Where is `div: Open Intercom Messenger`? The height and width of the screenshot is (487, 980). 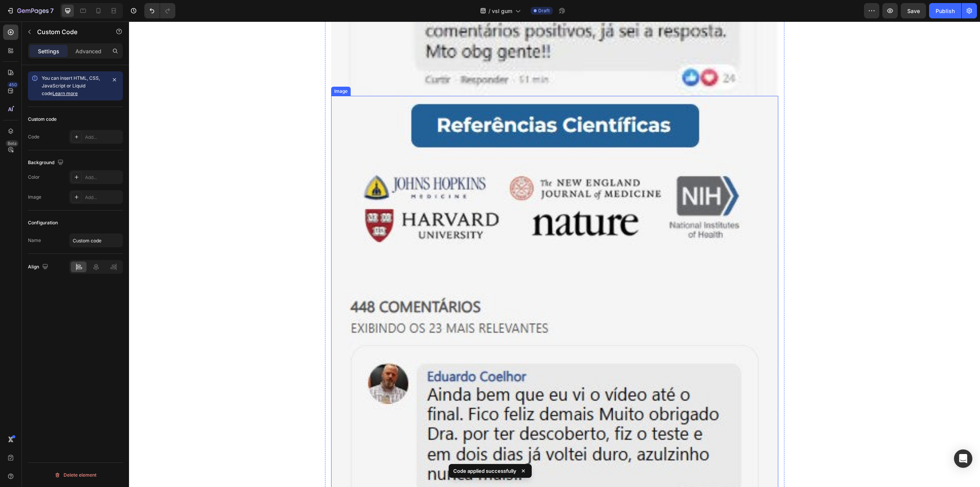 div: Open Intercom Messenger is located at coordinates (963, 458).